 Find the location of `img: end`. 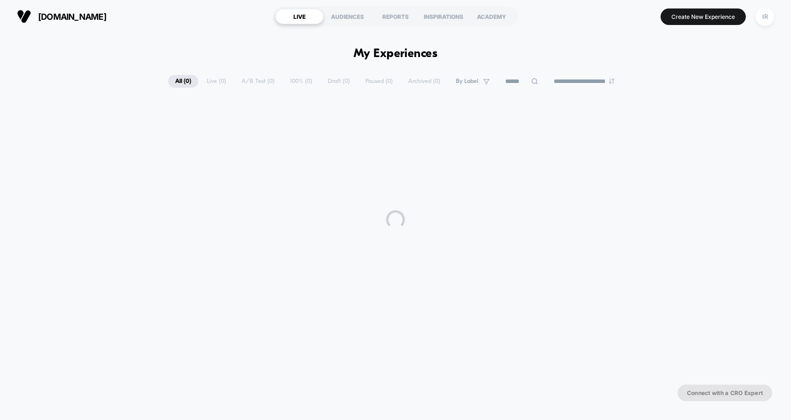

img: end is located at coordinates (612, 81).